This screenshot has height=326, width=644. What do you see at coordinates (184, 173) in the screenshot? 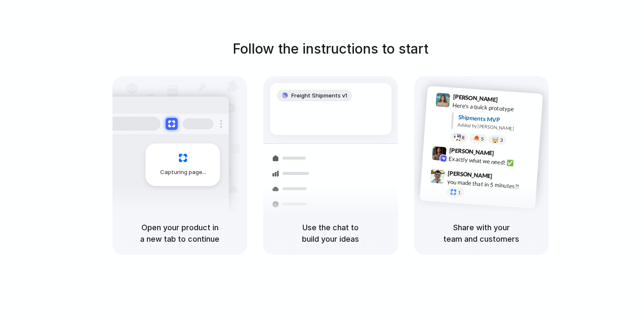
I see `span: Capturing page` at bounding box center [184, 173].